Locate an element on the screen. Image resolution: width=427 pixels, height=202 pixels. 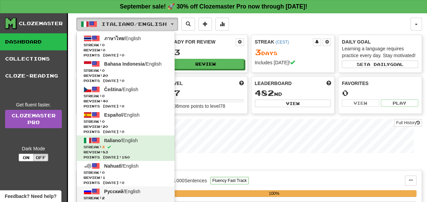
div: 2 808 more points to level 78 is located at coordinates (205, 106).